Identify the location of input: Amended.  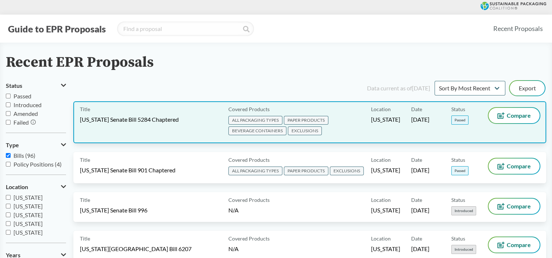
(8, 114).